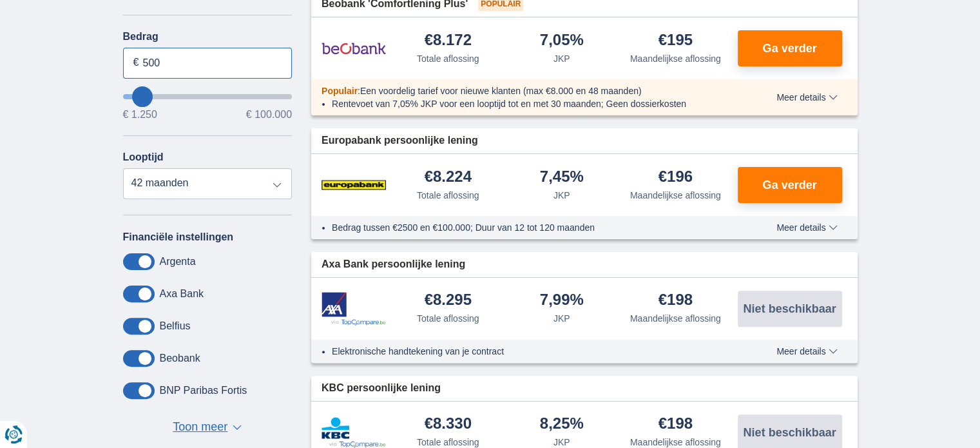 This screenshot has height=448, width=980. What do you see at coordinates (143, 157) in the screenshot?
I see `label: Looptijd` at bounding box center [143, 157].